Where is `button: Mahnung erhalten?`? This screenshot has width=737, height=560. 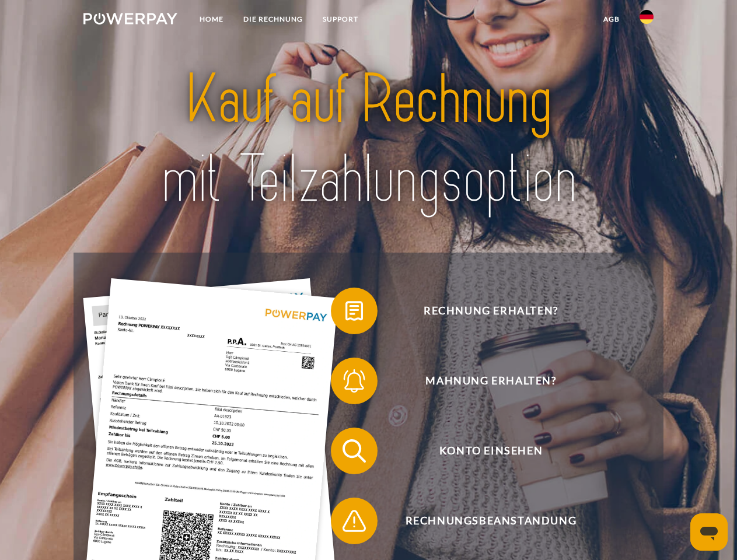 button: Mahnung erhalten? is located at coordinates (483, 381).